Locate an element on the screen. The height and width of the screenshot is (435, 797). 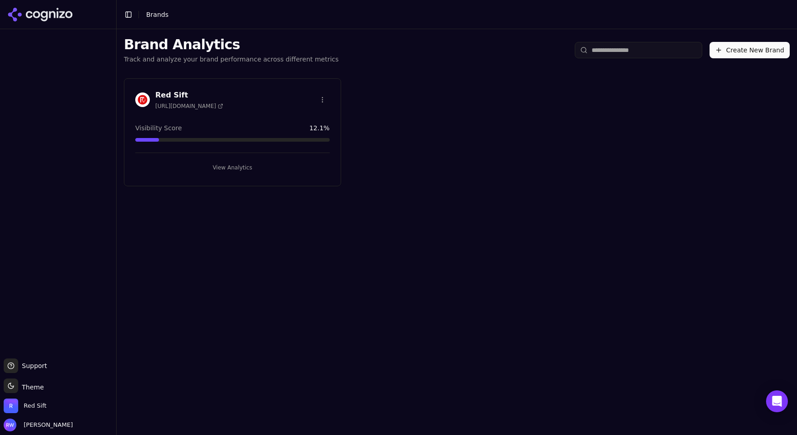
div: Open Intercom Messenger is located at coordinates (777, 401).